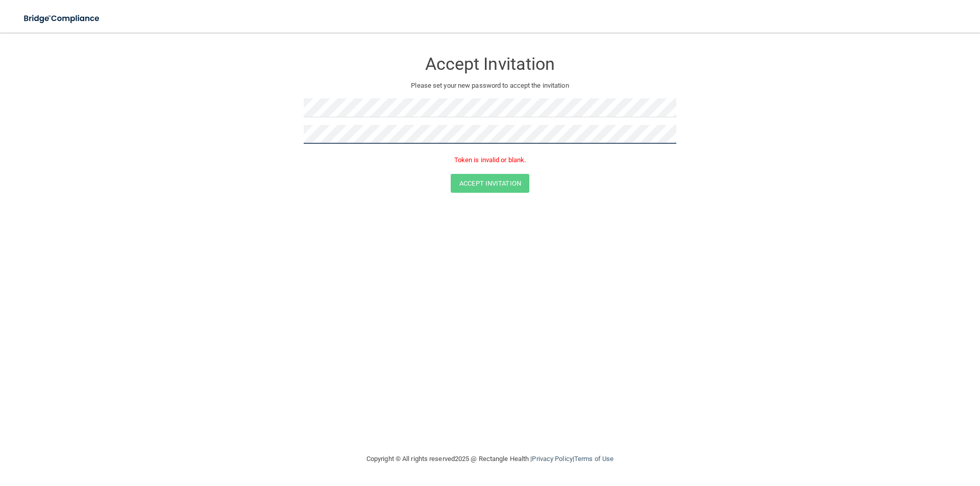 Image resolution: width=980 pixels, height=486 pixels. Describe the element at coordinates (490, 183) in the screenshot. I see `button: Accept Invitation` at that location.